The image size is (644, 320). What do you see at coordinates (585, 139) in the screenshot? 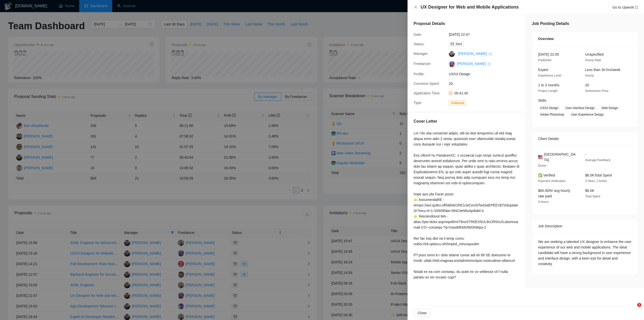
I see `div: Client Details` at bounding box center [585, 139].